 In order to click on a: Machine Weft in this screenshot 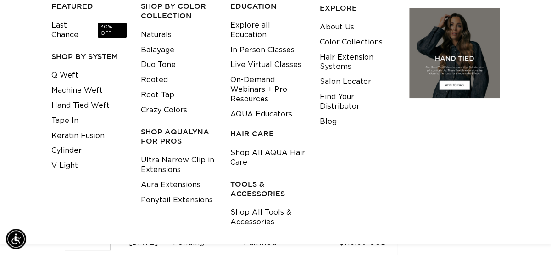, I will do `click(77, 90)`.